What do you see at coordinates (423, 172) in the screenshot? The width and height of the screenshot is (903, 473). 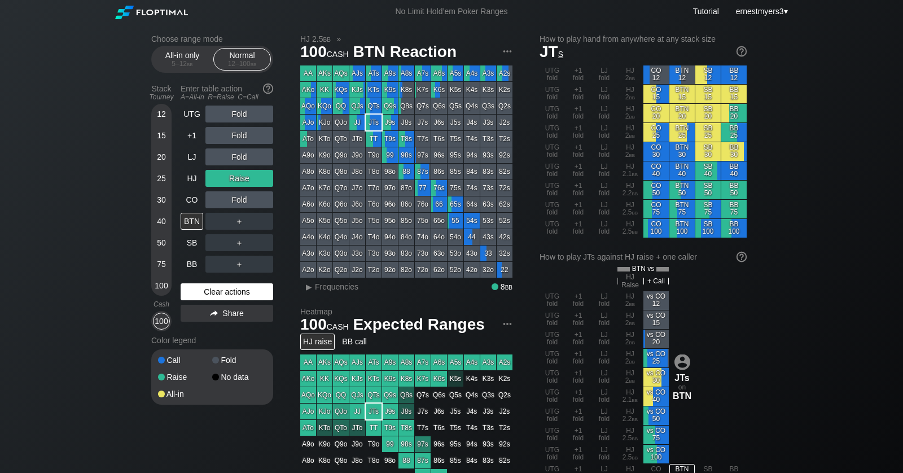 I see `div: 87s` at bounding box center [423, 172].